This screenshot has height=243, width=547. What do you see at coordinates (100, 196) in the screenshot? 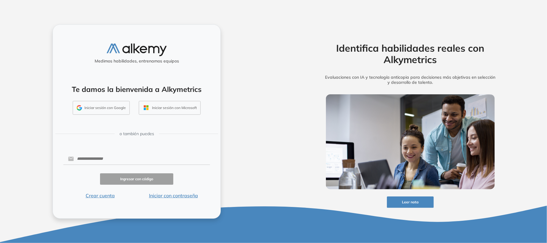
I see `button: Crear cuenta` at bounding box center [100, 196].